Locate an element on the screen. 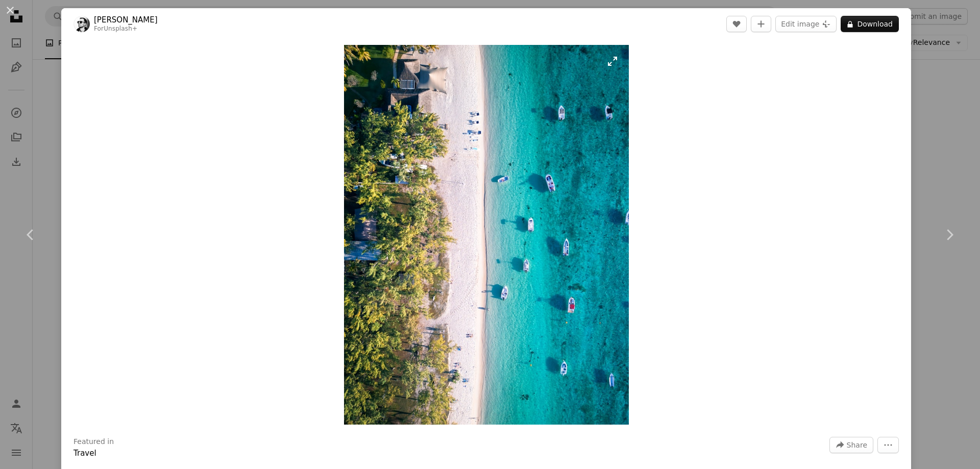 The width and height of the screenshot is (980, 469). a: Travel is located at coordinates (85, 453).